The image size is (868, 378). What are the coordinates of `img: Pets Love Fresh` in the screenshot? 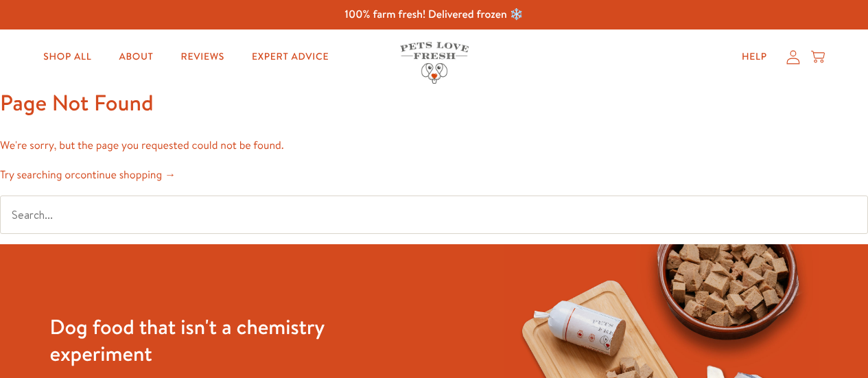 It's located at (434, 63).